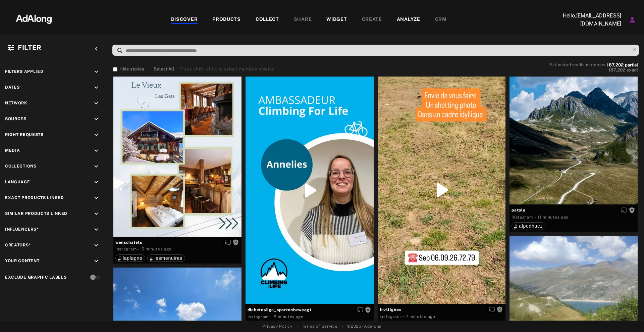 This screenshot has height=332, width=644. What do you see at coordinates (336, 20) in the screenshot?
I see `div: WIDGET` at bounding box center [336, 20].